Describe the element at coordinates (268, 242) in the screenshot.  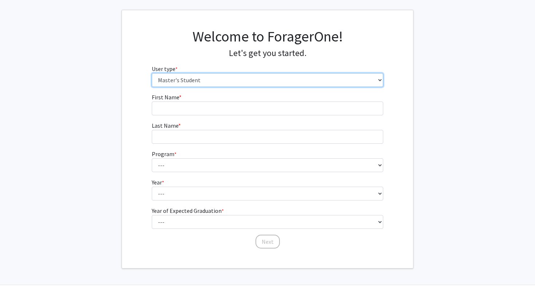
I see `button: Next` at that location.